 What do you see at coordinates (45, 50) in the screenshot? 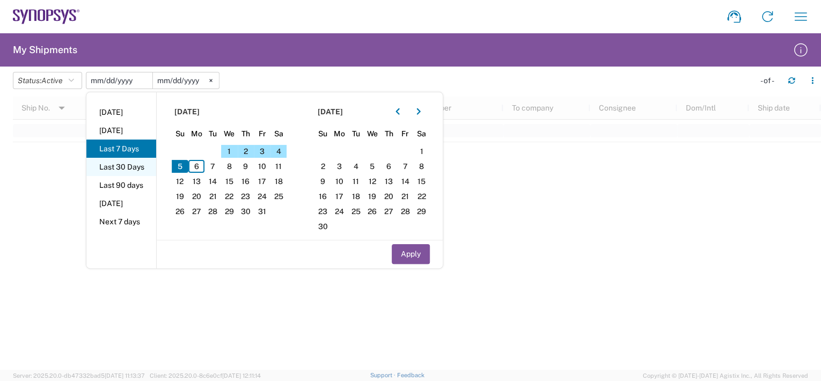
I see `h2: My Shipments` at bounding box center [45, 50].